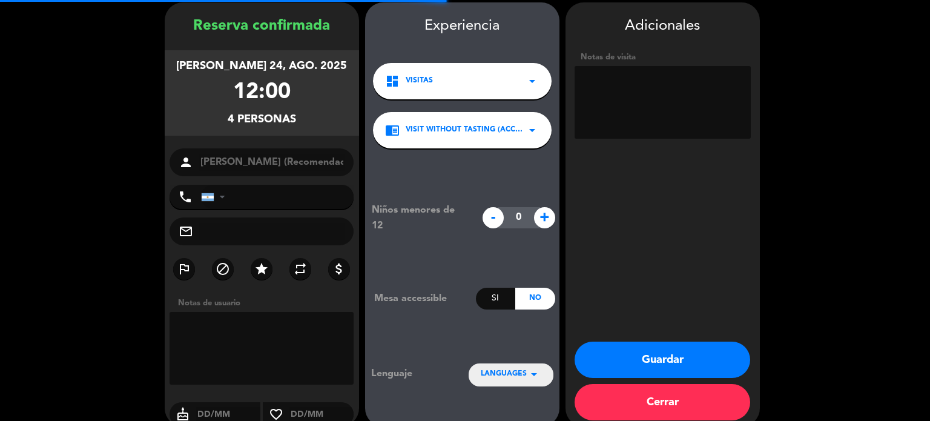  What do you see at coordinates (410, 374) in the screenshot?
I see `div: Lenguaje` at bounding box center [410, 374].